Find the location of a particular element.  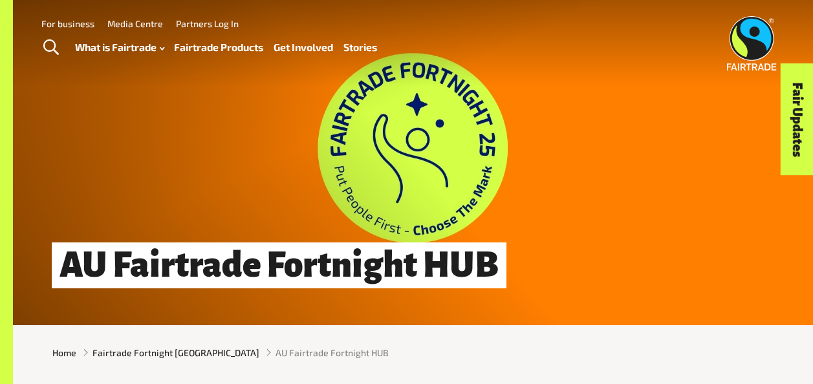

span: AU Fairtrade Fortnight HUB is located at coordinates (332, 353).